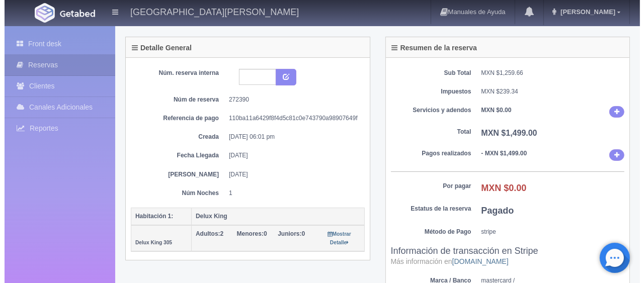  What do you see at coordinates (174, 118) in the screenshot?
I see `dt: Referencia de pago` at bounding box center [174, 118].